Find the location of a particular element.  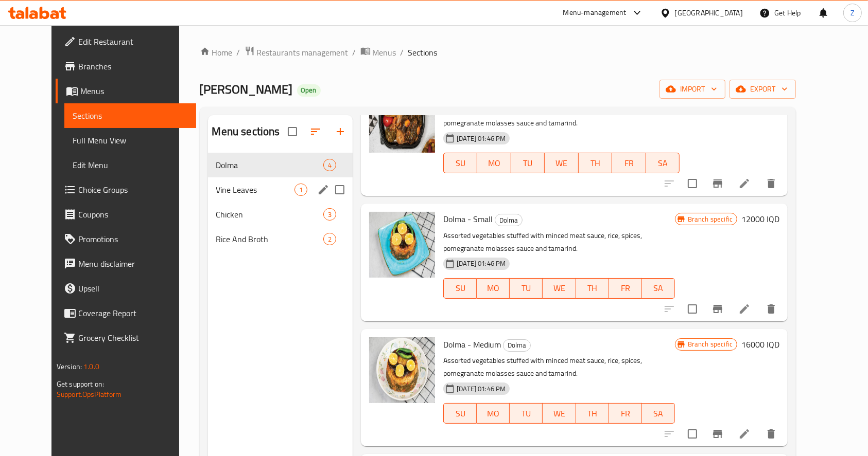

span: Menu disclaimer is located at coordinates (133, 264).